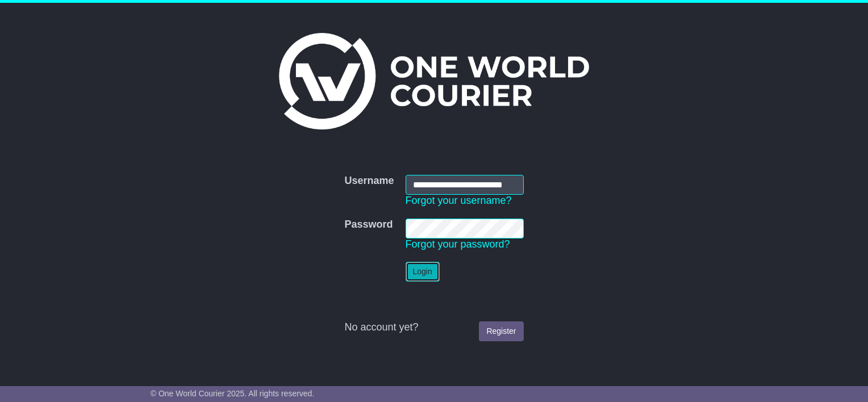  What do you see at coordinates (458, 201) in the screenshot?
I see `a: Forgot your username?` at bounding box center [458, 201].